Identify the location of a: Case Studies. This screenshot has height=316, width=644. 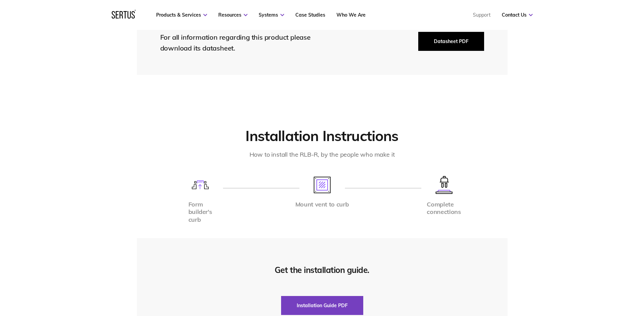
(310, 15).